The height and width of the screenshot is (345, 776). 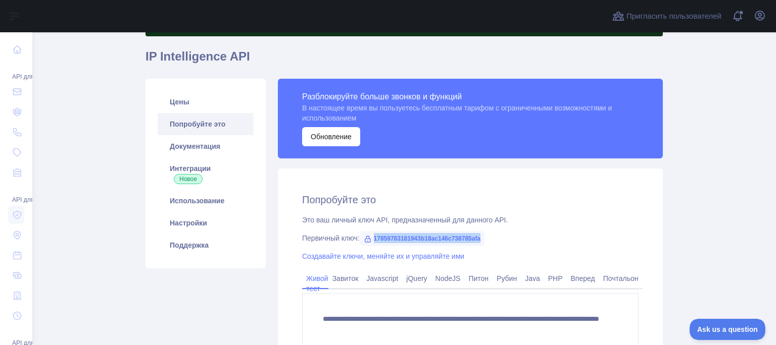 I want to click on a: Интеграции Новое, so click(x=206, y=174).